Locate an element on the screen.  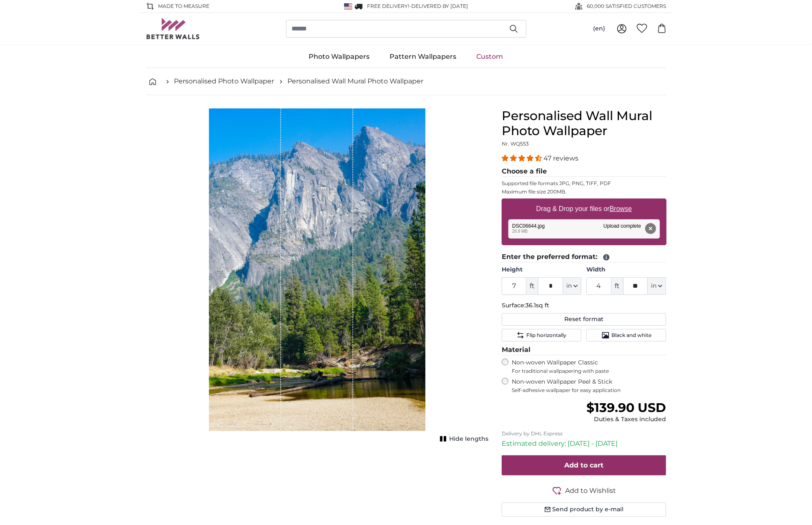
span: Made to Measure is located at coordinates (184, 7).